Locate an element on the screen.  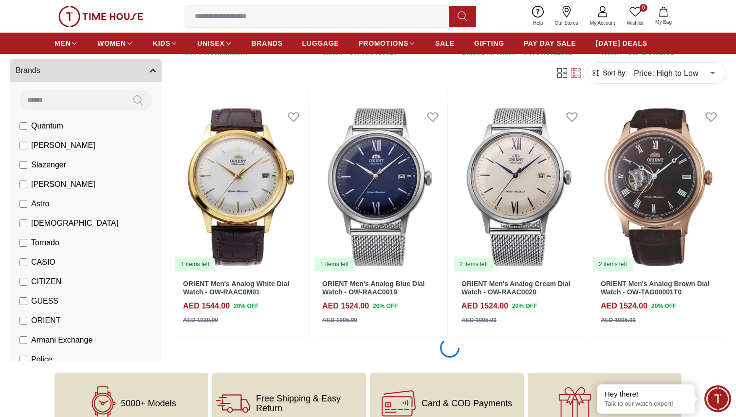
img: ORIENT Men's Analog White Dial Watch - OW-RAAC0M01 is located at coordinates (240, 187).